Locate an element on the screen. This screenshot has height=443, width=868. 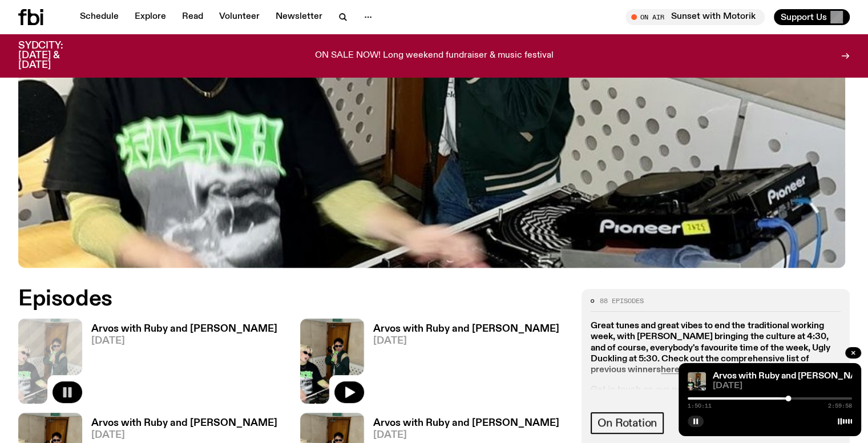
a: Ruby wears a Collarbones t shirt and pretends to play the DJ decks, Al sings into a pringles can.... is located at coordinates (697, 381).